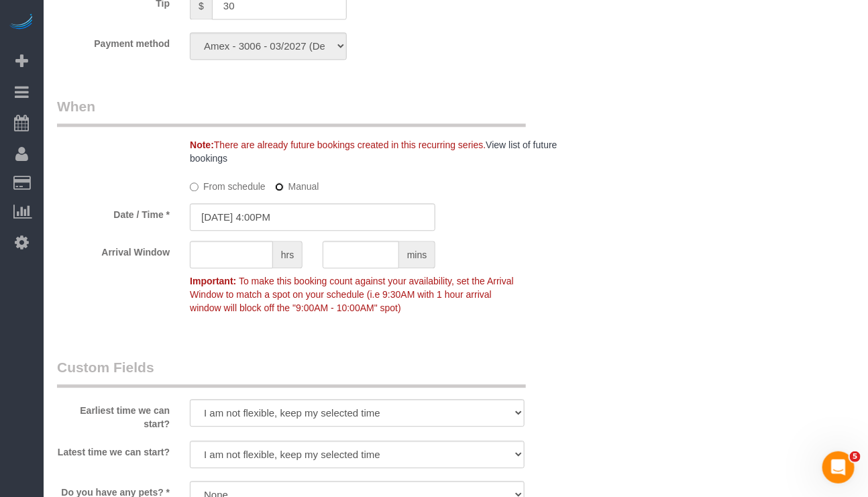 This screenshot has height=497, width=868. Describe the element at coordinates (21, 22) in the screenshot. I see `a: Automaid Logo` at that location.